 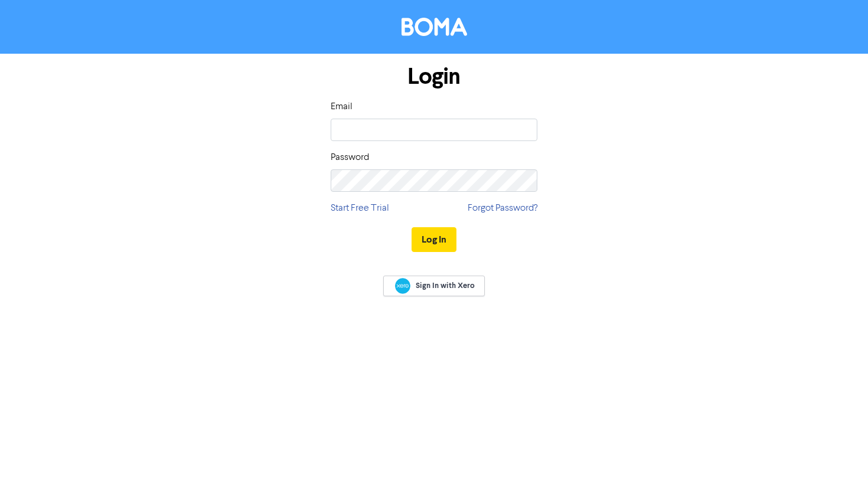 What do you see at coordinates (434, 285) in the screenshot?
I see `a: Sign In with Xero` at bounding box center [434, 285].